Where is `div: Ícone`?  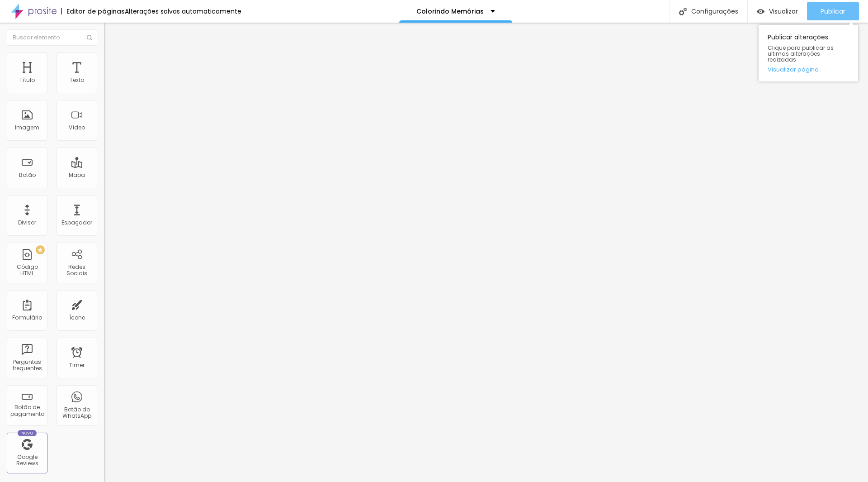 div: Ícone is located at coordinates (77, 318).